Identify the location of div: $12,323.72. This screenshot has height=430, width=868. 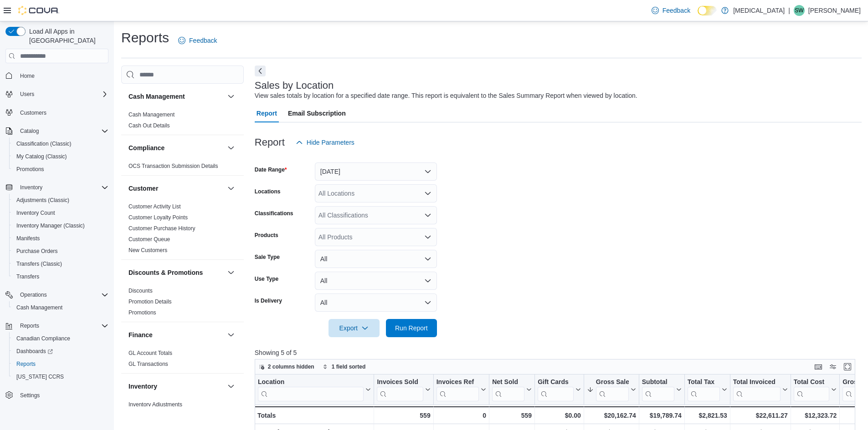
(815, 415).